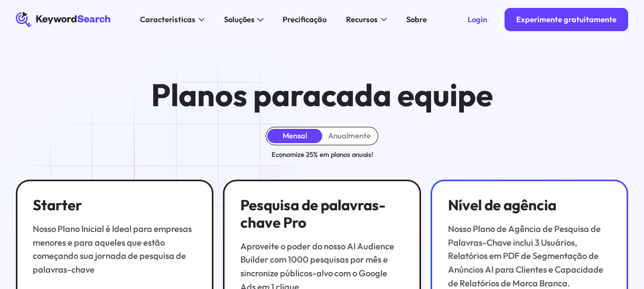  I want to click on div: Mensal, so click(295, 136).